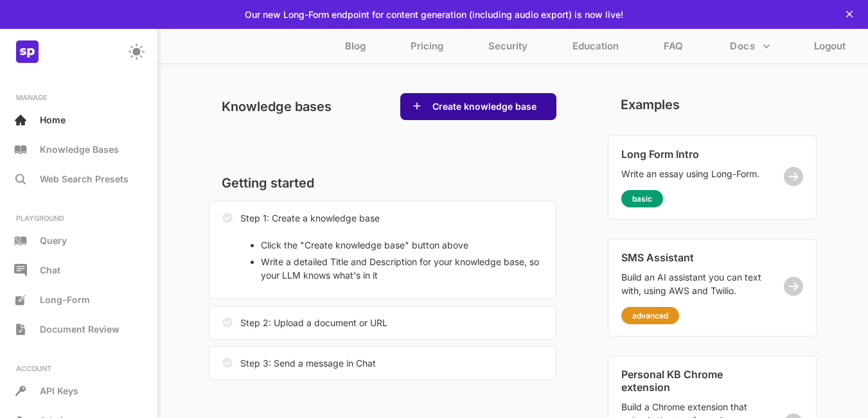 This screenshot has width=868, height=418. Describe the element at coordinates (642, 198) in the screenshot. I see `p: basic` at that location.